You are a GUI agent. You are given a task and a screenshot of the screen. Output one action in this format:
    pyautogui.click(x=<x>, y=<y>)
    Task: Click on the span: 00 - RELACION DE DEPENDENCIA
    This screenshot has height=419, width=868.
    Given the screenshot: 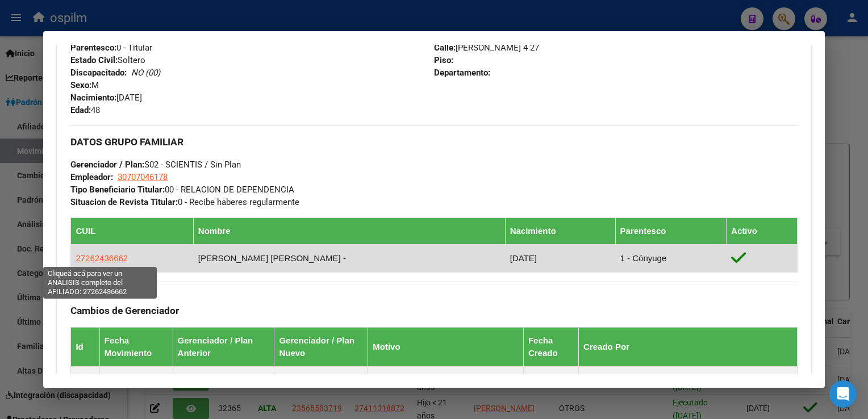 What is the action you would take?
    pyautogui.click(x=182, y=189)
    